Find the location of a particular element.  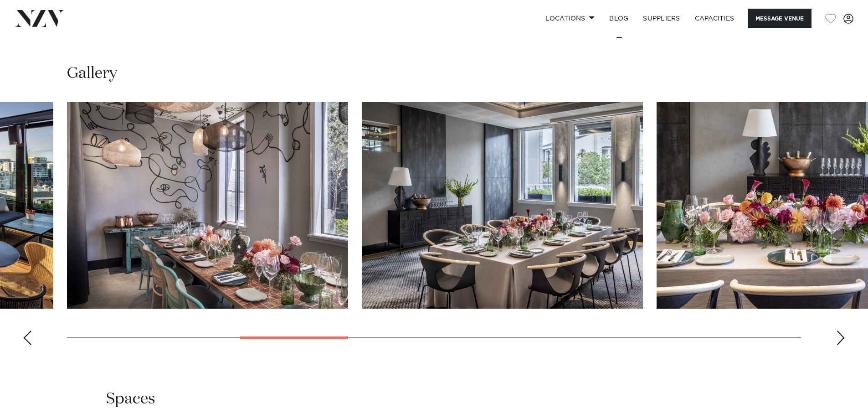

a: Capacities is located at coordinates (714, 18).